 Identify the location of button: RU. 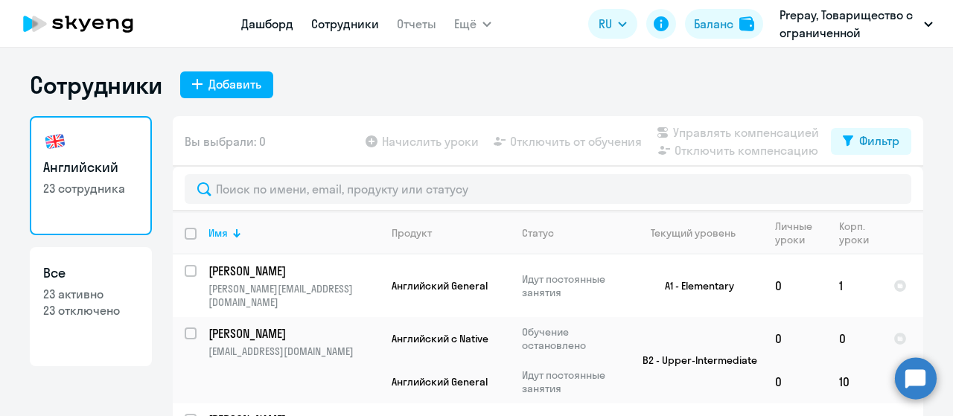
(612, 24).